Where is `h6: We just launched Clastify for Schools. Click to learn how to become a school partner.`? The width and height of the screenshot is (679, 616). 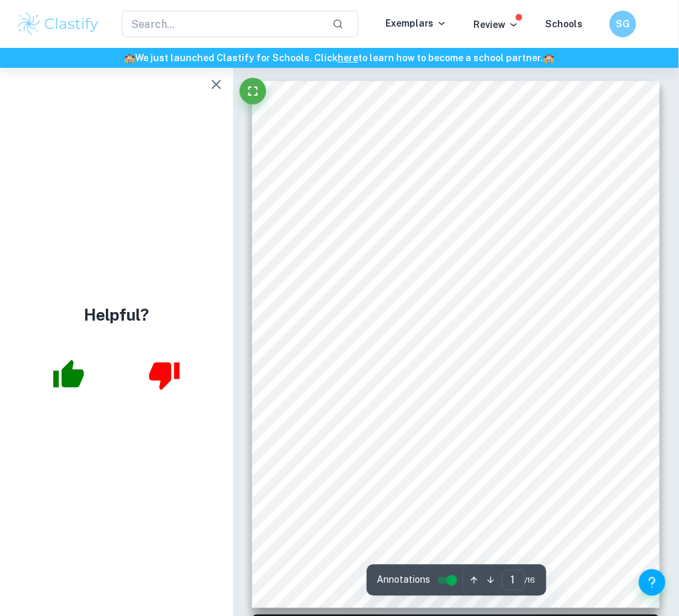
h6: We just launched Clastify for Schools. Click to learn how to become a school partner. is located at coordinates (340, 58).